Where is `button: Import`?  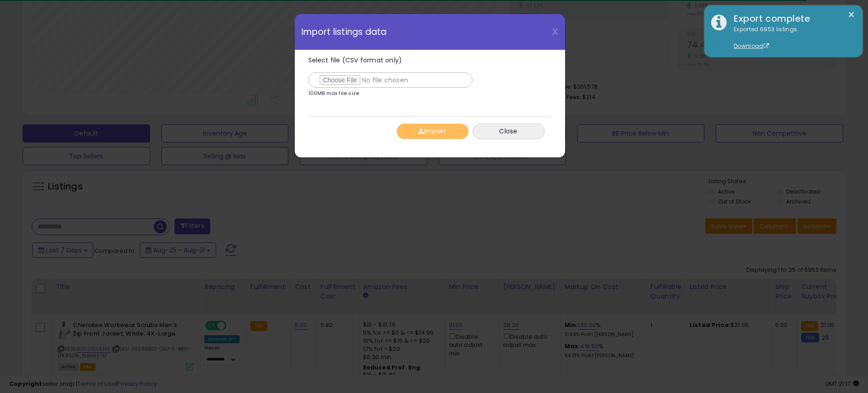 button: Import is located at coordinates (432, 131).